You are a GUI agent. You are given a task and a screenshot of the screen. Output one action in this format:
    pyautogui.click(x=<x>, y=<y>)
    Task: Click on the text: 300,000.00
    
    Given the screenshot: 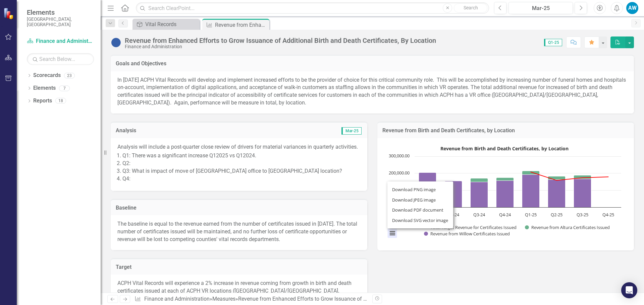 What is the action you would take?
    pyautogui.click(x=399, y=156)
    